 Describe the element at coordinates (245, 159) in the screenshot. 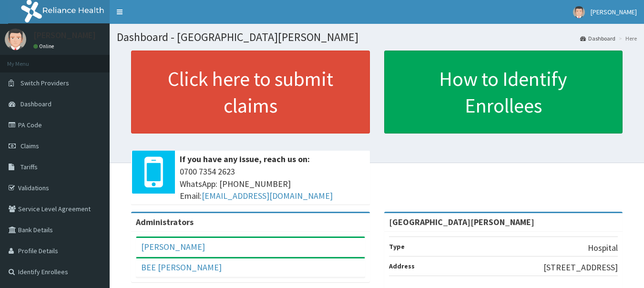

I see `b: If you have any issue, reach us on:` at that location.